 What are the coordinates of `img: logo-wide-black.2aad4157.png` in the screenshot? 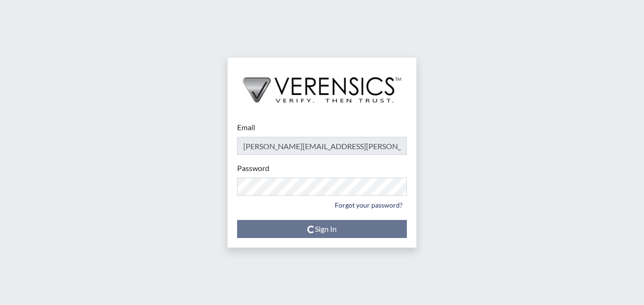 It's located at (322, 85).